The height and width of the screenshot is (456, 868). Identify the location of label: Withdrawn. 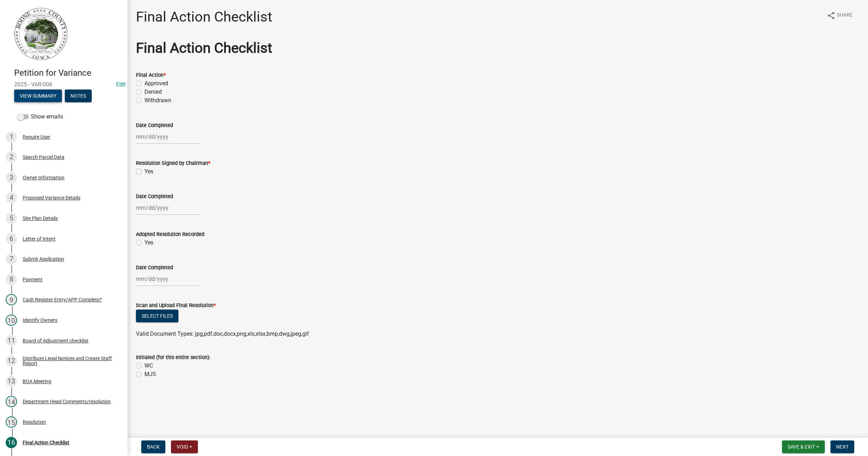
(158, 101).